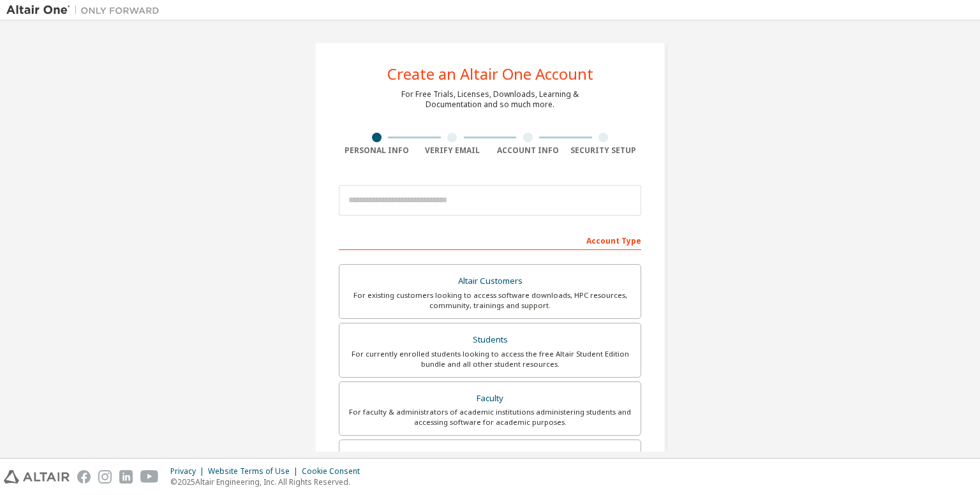 The height and width of the screenshot is (495, 980). Describe the element at coordinates (490, 340) in the screenshot. I see `div: Students` at that location.